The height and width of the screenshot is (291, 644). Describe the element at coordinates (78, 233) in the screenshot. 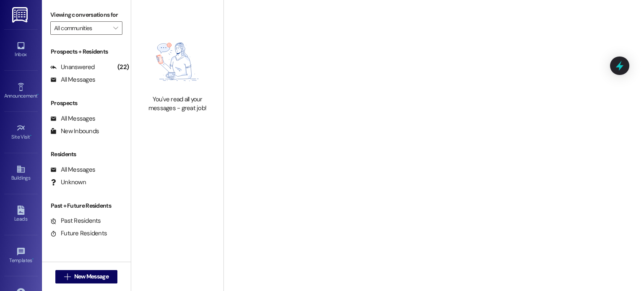

I see `div: Future Residents` at that location.